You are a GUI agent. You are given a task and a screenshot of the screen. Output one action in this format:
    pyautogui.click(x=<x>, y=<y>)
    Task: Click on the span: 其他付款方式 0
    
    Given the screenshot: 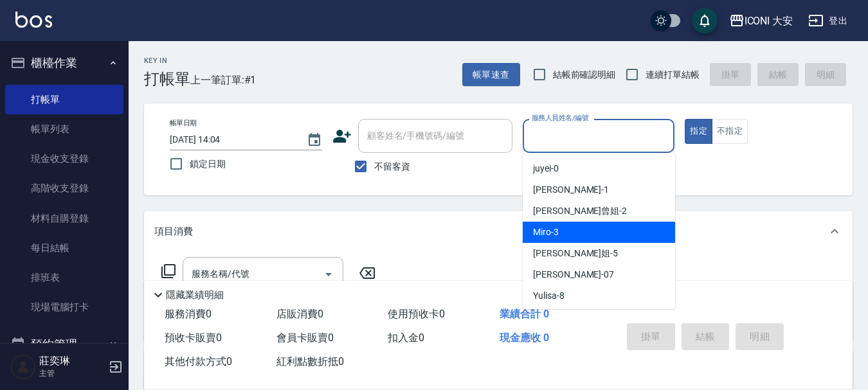 What is the action you would take?
    pyautogui.click(x=198, y=361)
    